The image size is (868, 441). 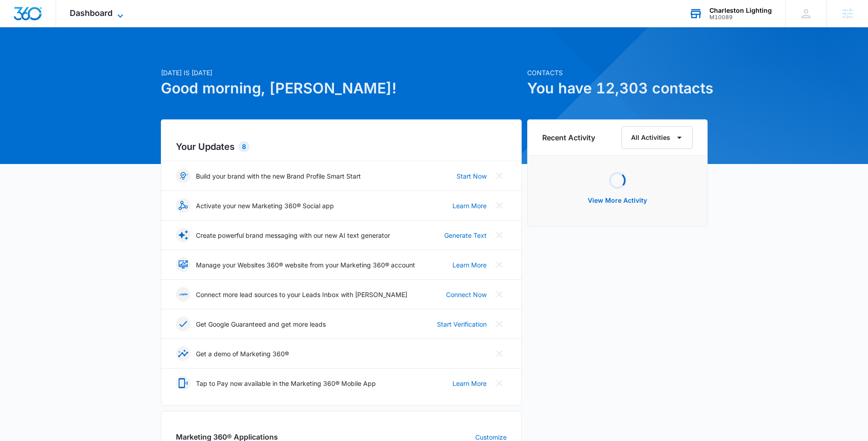 I want to click on button: View More Activity, so click(x=617, y=200).